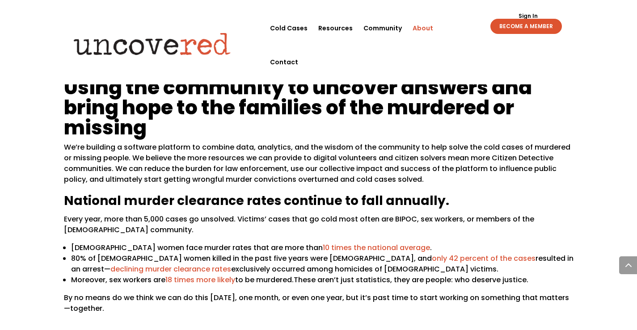 This screenshot has height=330, width=637. Describe the element at coordinates (284, 62) in the screenshot. I see `a: Contact` at that location.